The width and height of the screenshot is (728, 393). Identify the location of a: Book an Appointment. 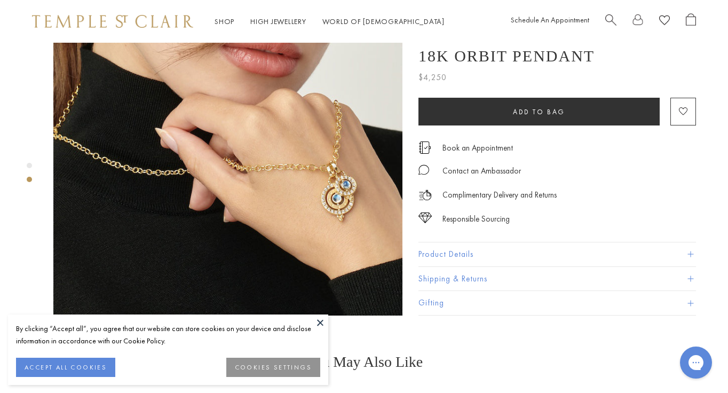
(478, 148).